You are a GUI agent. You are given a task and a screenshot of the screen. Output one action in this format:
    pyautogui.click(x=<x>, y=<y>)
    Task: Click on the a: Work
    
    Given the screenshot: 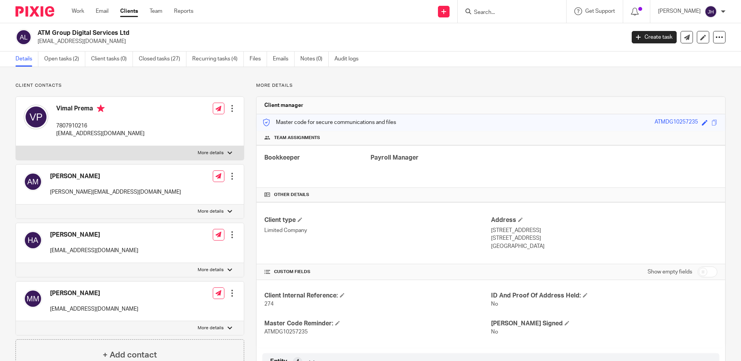 What is the action you would take?
    pyautogui.click(x=78, y=11)
    